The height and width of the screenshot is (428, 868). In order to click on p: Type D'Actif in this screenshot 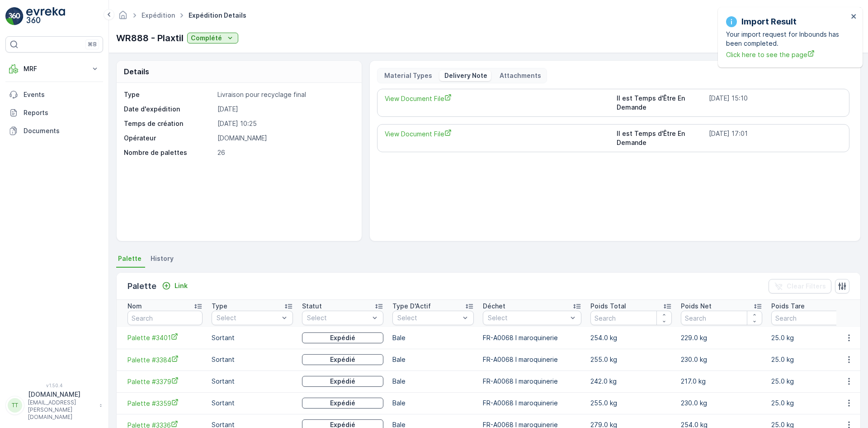, I will do `click(411, 306)`.